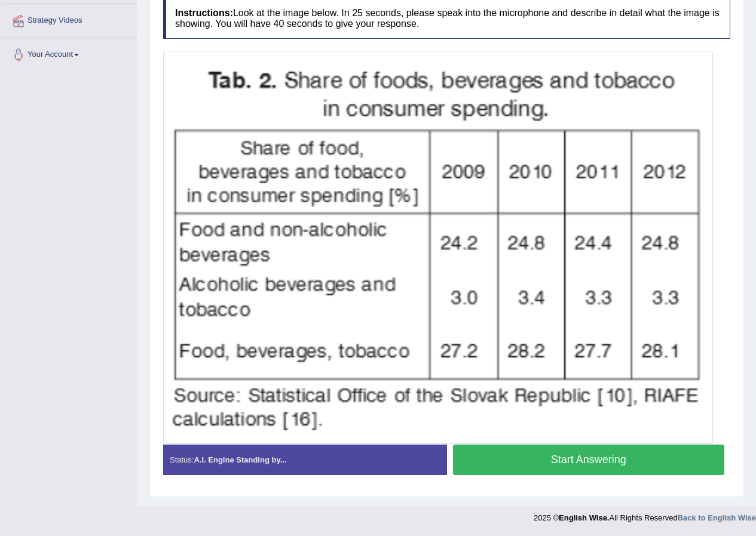 The height and width of the screenshot is (536, 756). Describe the element at coordinates (68, 53) in the screenshot. I see `a: Your Account` at that location.